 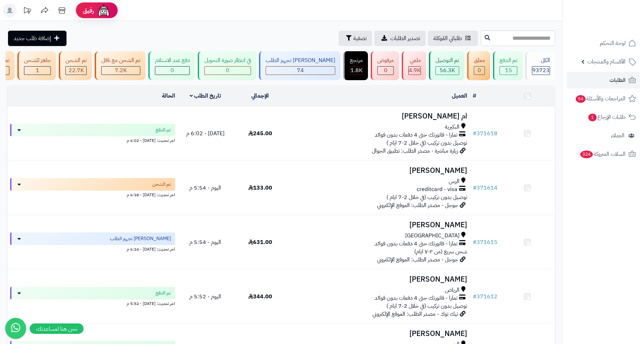 I want to click on span: العملاء, so click(x=618, y=136).